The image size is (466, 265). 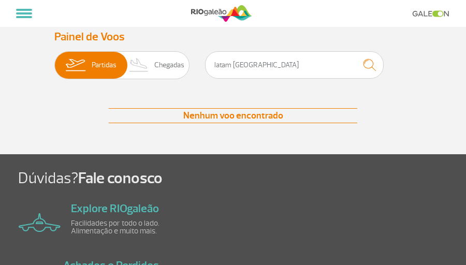 I want to click on div: Nenhum voo encontrado, so click(x=233, y=116).